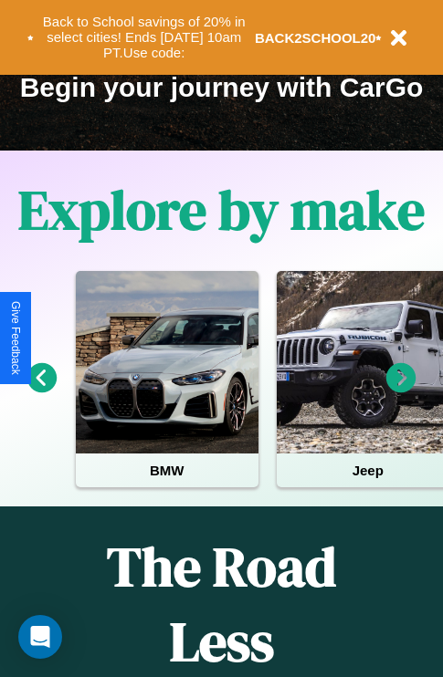  Describe the element at coordinates (16, 338) in the screenshot. I see `div: Give Feedback` at that location.